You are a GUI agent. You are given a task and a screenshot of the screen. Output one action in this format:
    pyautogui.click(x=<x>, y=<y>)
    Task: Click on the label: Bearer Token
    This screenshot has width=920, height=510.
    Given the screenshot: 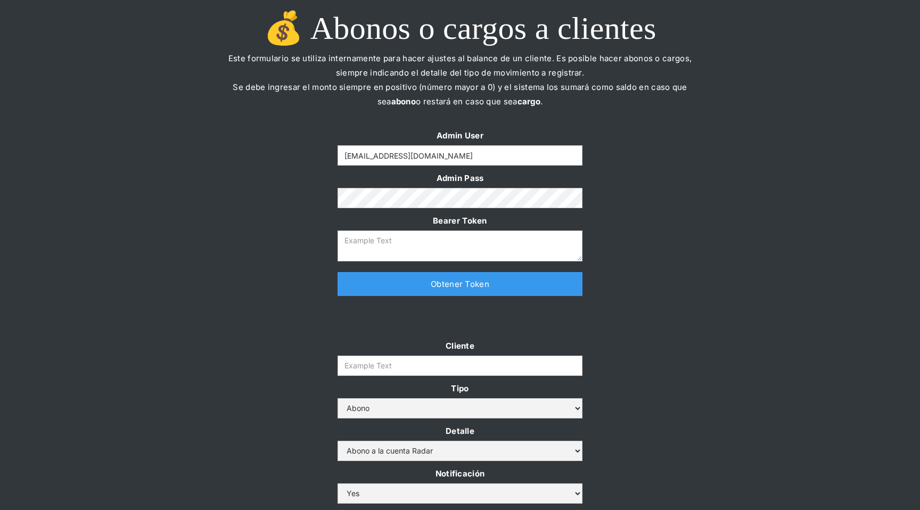 What is the action you would take?
    pyautogui.click(x=460, y=220)
    